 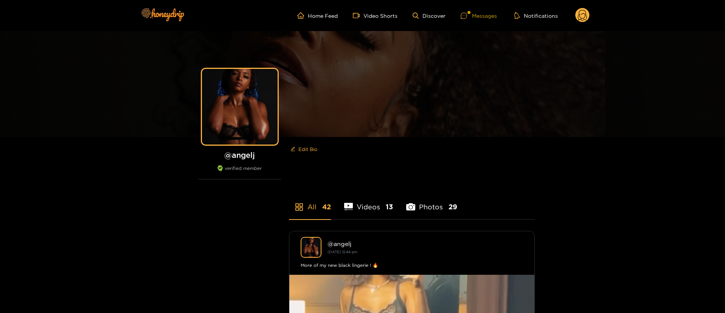 What do you see at coordinates (536, 15) in the screenshot?
I see `button: Notifications` at bounding box center [536, 15].